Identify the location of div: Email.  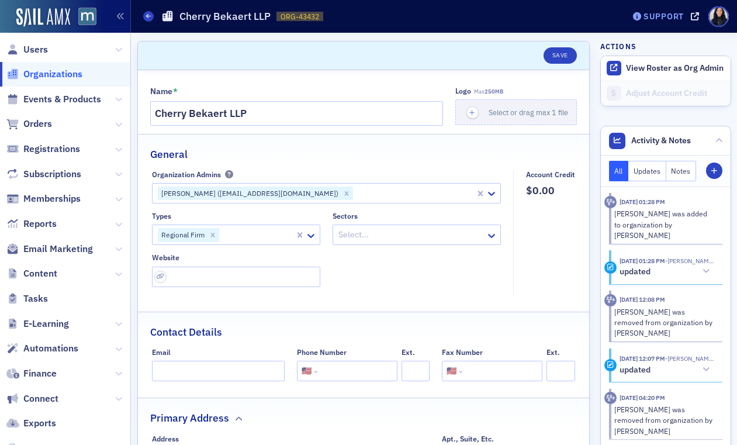
(161, 352).